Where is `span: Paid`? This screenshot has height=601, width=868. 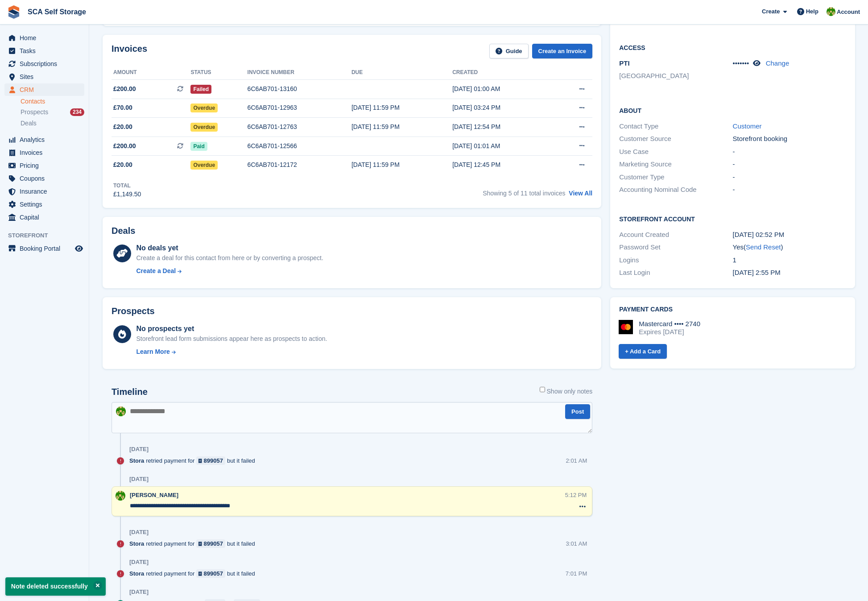 span: Paid is located at coordinates (198, 146).